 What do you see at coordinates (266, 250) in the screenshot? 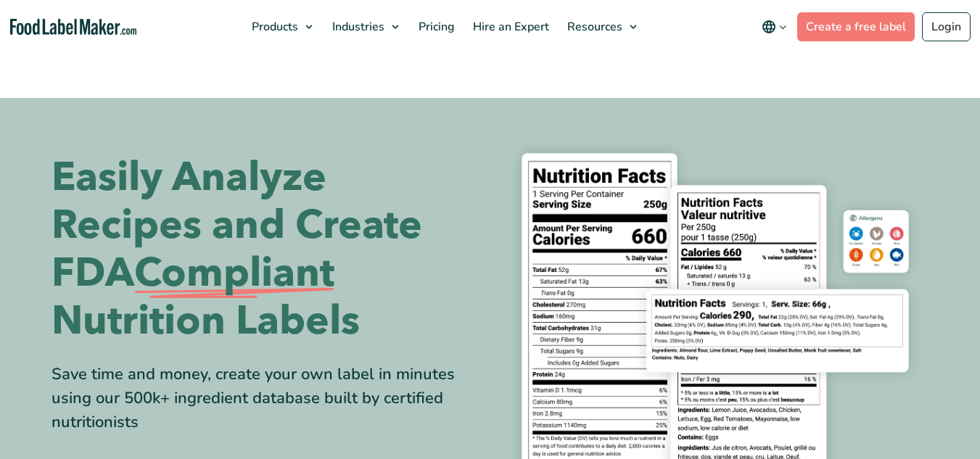
I see `h1: Easily Analyze Recipes and Create FDA Nutrition Labels` at bounding box center [266, 250].